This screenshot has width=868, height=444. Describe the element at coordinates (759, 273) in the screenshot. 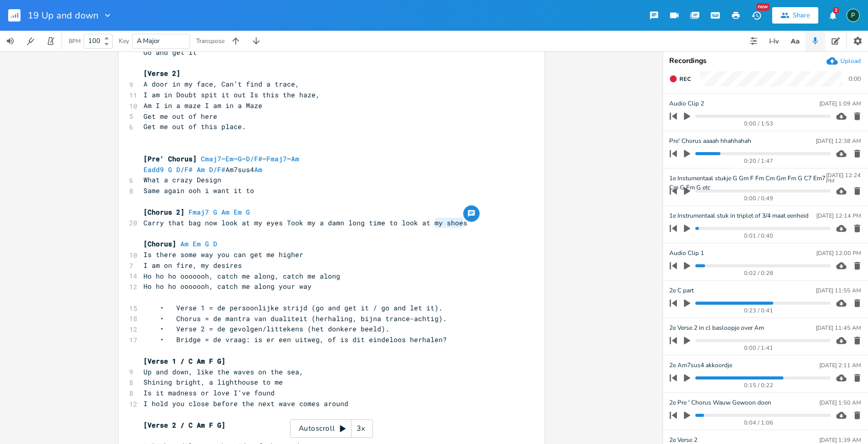

I see `div: 0:02 / 0:28` at that location.